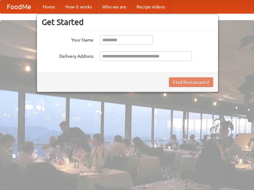 Image resolution: width=254 pixels, height=190 pixels. Describe the element at coordinates (151, 7) in the screenshot. I see `a: Recipe videos` at that location.